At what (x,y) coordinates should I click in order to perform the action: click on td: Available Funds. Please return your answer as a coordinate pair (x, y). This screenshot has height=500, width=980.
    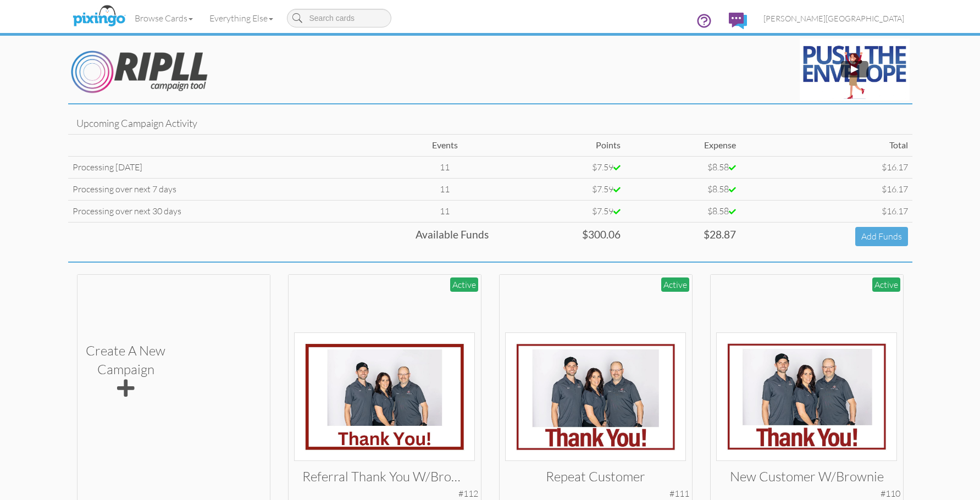
    Looking at the image, I should click on (281, 236).